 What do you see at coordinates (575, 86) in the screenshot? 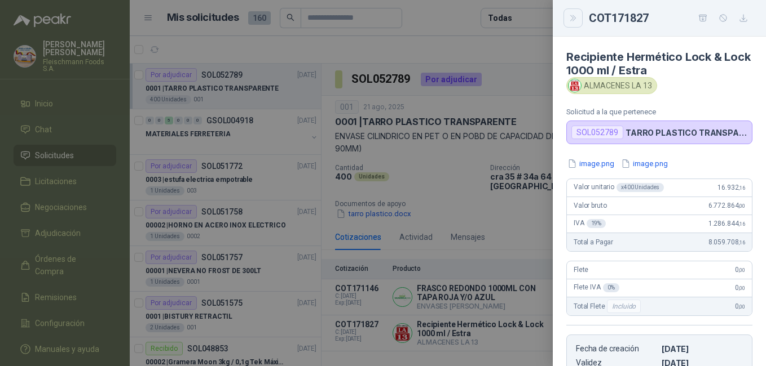
I see `img: Company Logo` at bounding box center [575, 86].